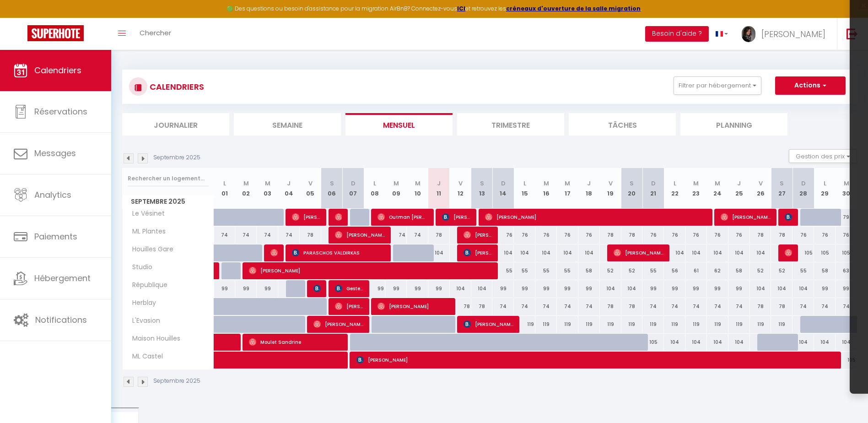 The height and width of the screenshot is (423, 868). I want to click on th: 16, so click(546, 188).